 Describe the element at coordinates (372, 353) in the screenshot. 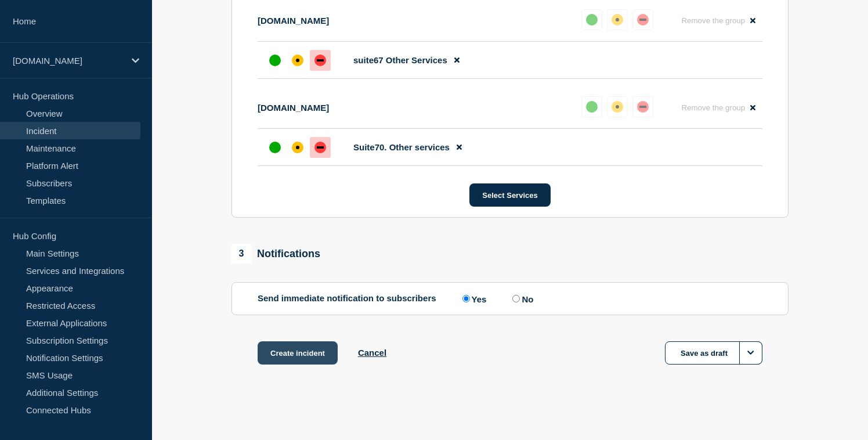

I see `button: Cancel` at that location.